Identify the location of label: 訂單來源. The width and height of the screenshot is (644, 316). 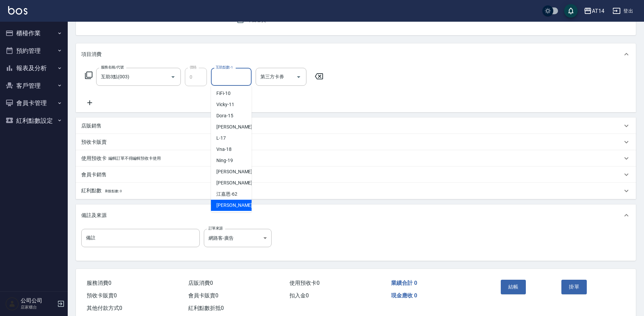
(216, 228).